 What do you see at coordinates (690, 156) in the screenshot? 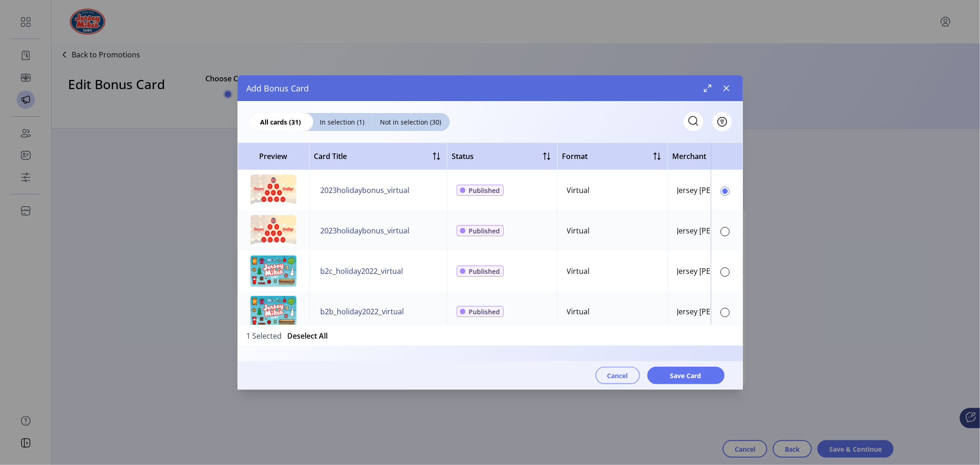
I see `span: Merchant` at bounding box center [690, 156].